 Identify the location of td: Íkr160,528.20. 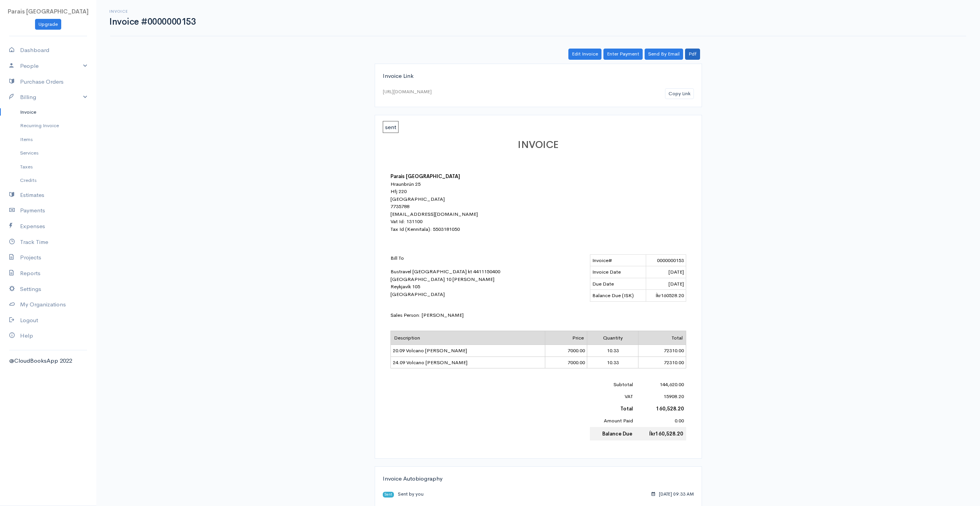
(660, 434).